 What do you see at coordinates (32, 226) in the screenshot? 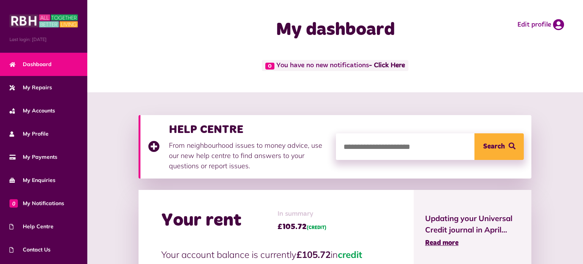
I see `span: Help Centre` at bounding box center [32, 226].